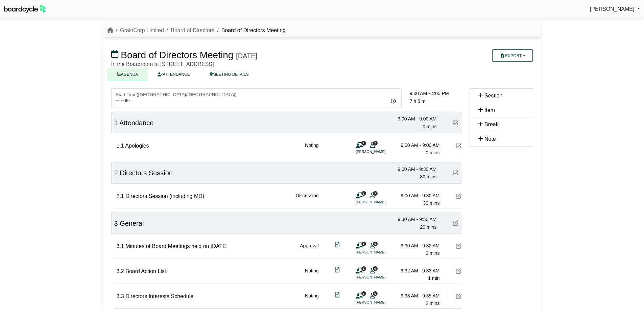 The width and height of the screenshot is (644, 311). Describe the element at coordinates (127, 74) in the screenshot. I see `a: AGENDA` at that location.